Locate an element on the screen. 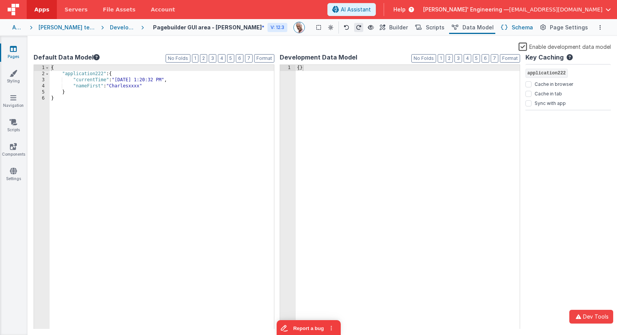 Image resolution: width=617 pixels, height=335 pixels. button: Default Data Model is located at coordinates (66, 57).